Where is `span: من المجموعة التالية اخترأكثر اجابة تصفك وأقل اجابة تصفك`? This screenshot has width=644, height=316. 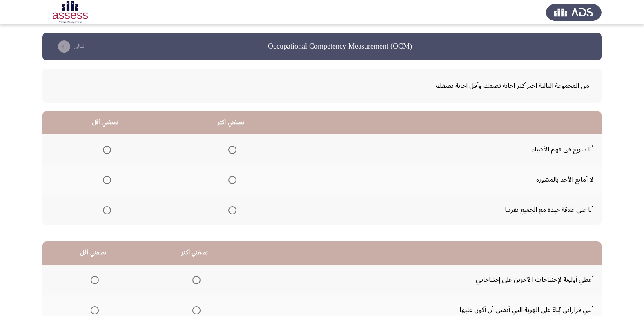 span: من المجموعة التالية اخترأكثر اجابة تصفك وأقل اجابة تصفك is located at coordinates (322, 86).